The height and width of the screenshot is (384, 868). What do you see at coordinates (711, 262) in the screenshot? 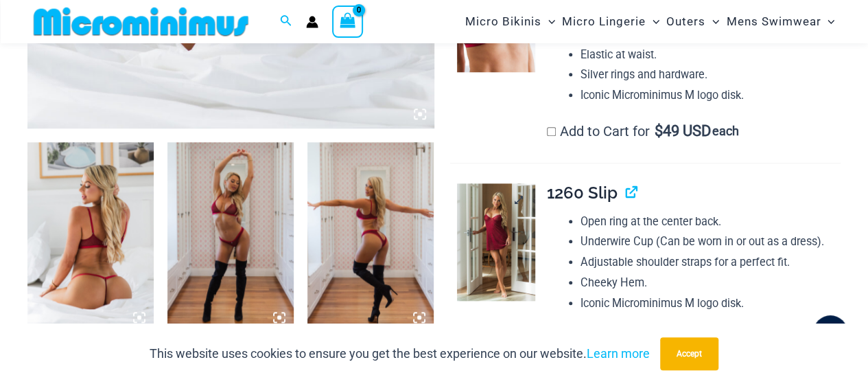
I see `li: Adjustable shoulder straps for a perfect fit.` at bounding box center [711, 262].